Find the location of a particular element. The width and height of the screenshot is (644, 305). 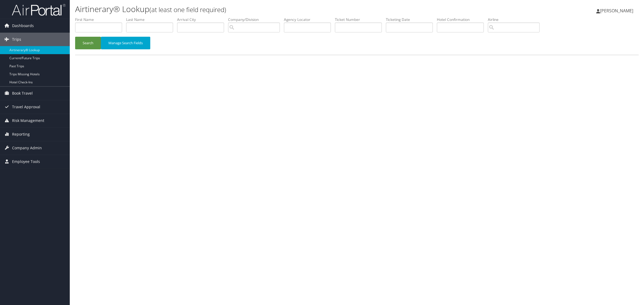

span: Reporting is located at coordinates (21, 134).